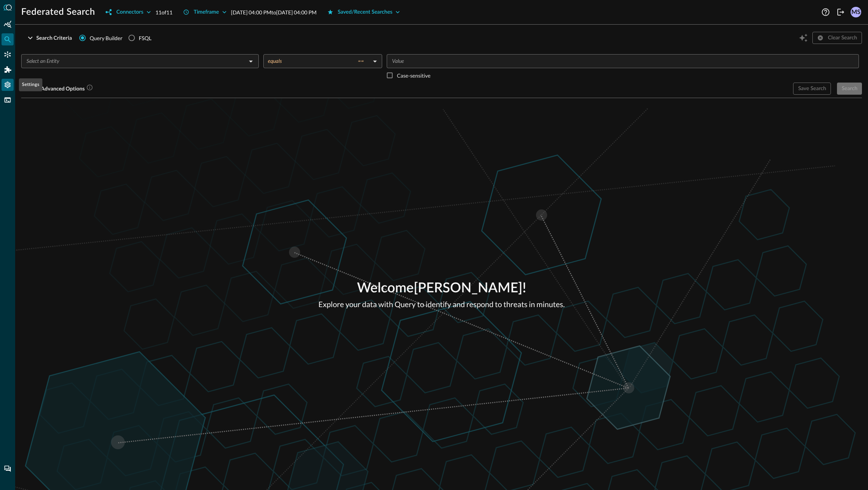 This screenshot has height=490, width=868. Describe the element at coordinates (54, 38) in the screenshot. I see `div: Search Criteria` at that location.